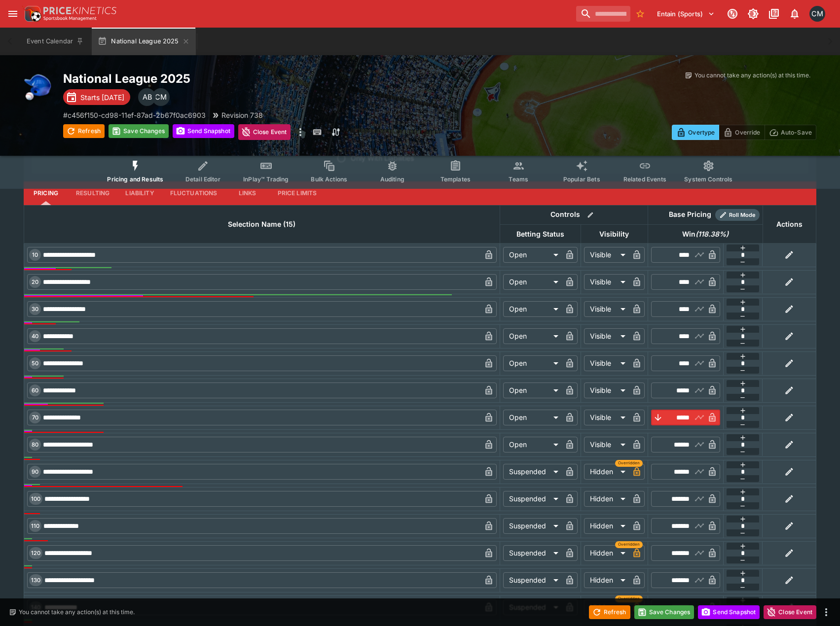 The image size is (840, 626). What do you see at coordinates (705, 234) in the screenshot?
I see `span: Win(118.38%)` at bounding box center [705, 234].